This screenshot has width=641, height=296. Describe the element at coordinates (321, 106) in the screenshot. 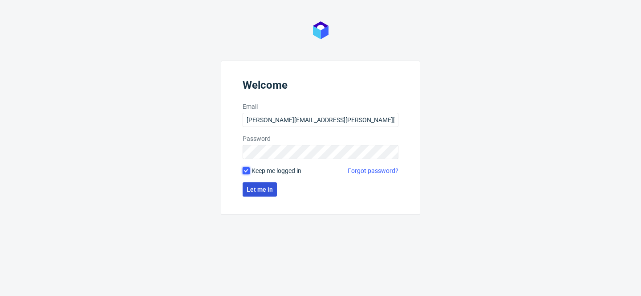

I see `label: Email` at that location.